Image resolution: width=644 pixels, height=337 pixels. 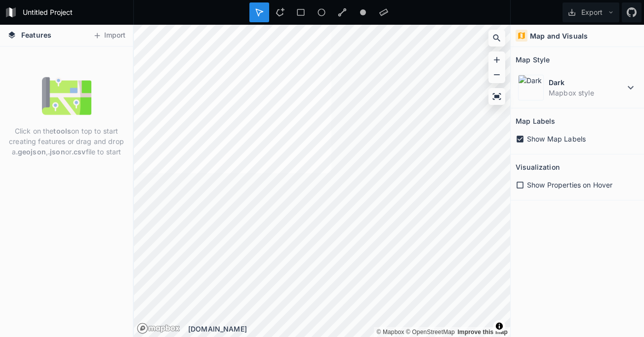 What do you see at coordinates (31, 152) in the screenshot?
I see `strong: .geojson` at bounding box center [31, 152].